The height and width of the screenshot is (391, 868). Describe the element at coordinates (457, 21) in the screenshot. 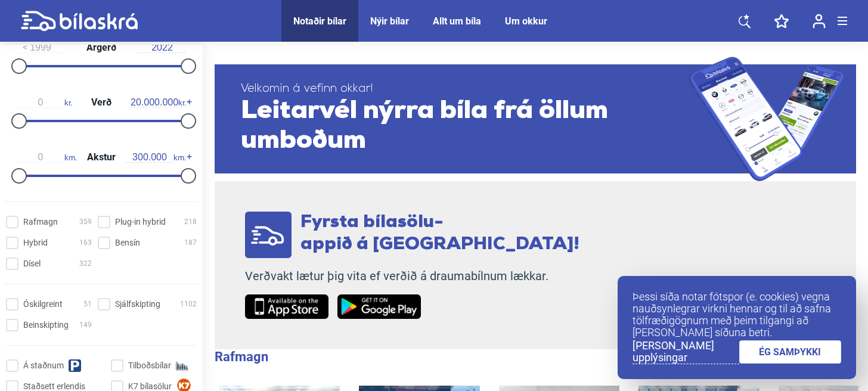

I see `div: Allt um bíla` at that location.